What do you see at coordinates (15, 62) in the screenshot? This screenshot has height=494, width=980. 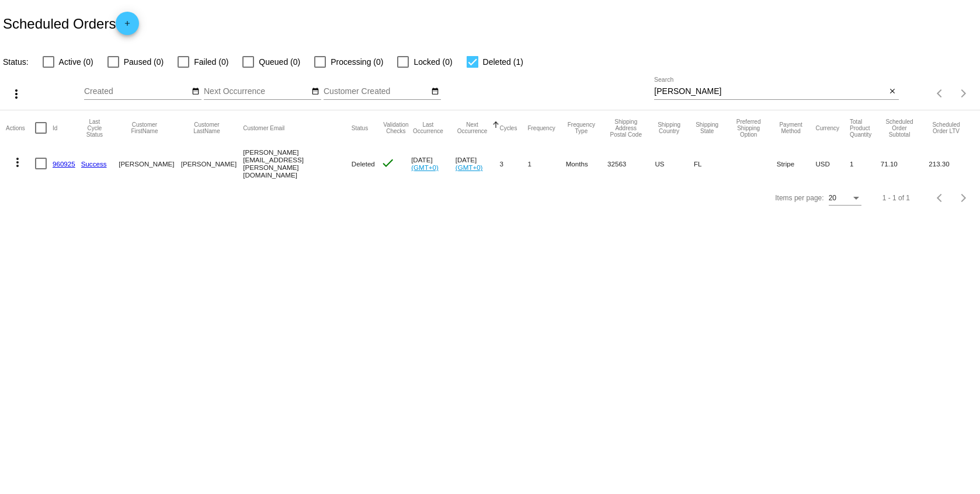 I see `span: Status:` at bounding box center [15, 62].